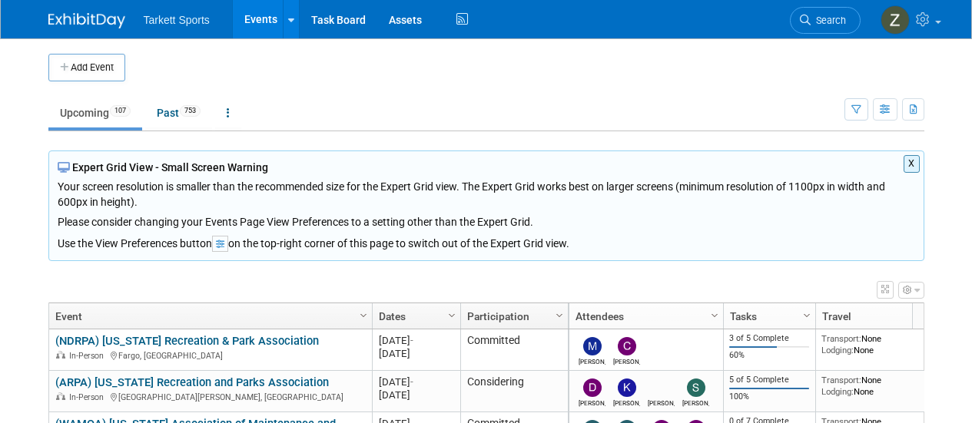  I want to click on a: Past753, so click(178, 113).